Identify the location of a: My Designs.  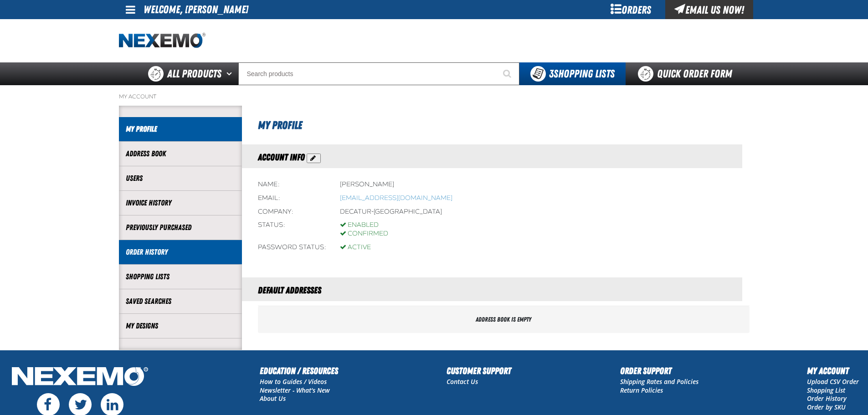
(180, 326).